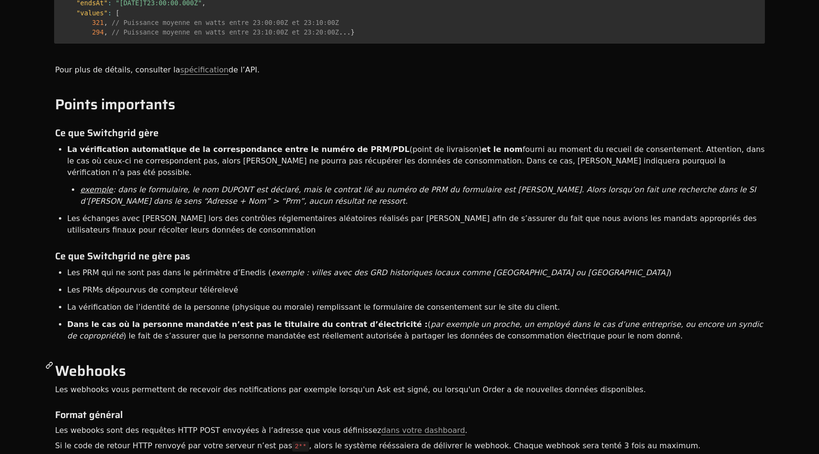 The height and width of the screenshot is (454, 819). Describe the element at coordinates (416, 161) in the screenshot. I see `li: (point de livraison) fourni au moment du recueil de consentement. Attention, dans le cas où ceux-...` at that location.